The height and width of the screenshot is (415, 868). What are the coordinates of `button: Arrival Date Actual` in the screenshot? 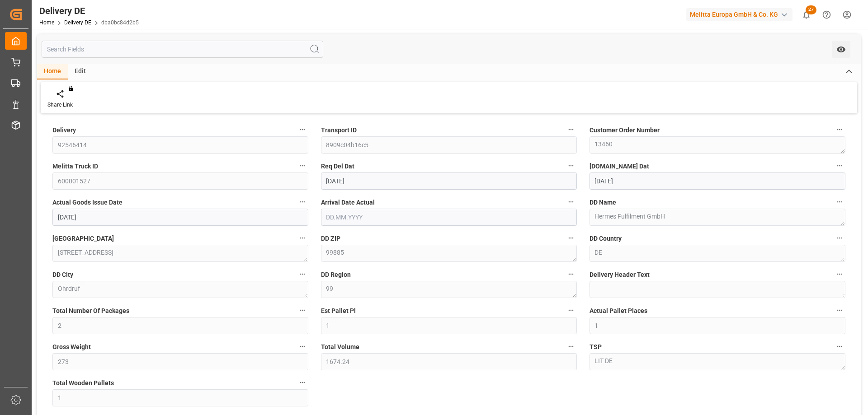 It's located at (571, 202).